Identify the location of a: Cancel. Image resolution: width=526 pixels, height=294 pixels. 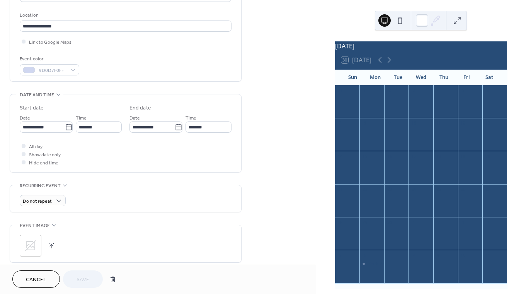
(36, 279).